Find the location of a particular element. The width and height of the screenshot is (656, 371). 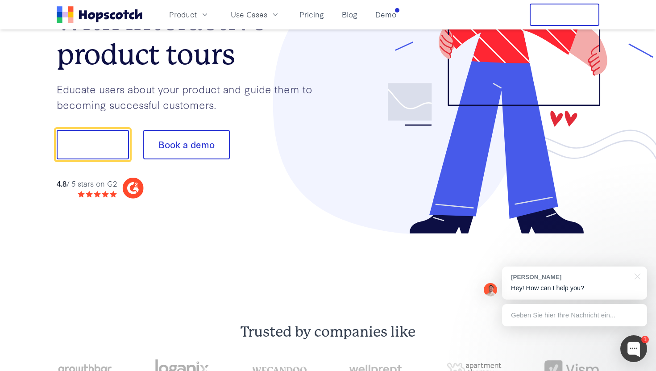

a: Book a demo is located at coordinates (187, 145).